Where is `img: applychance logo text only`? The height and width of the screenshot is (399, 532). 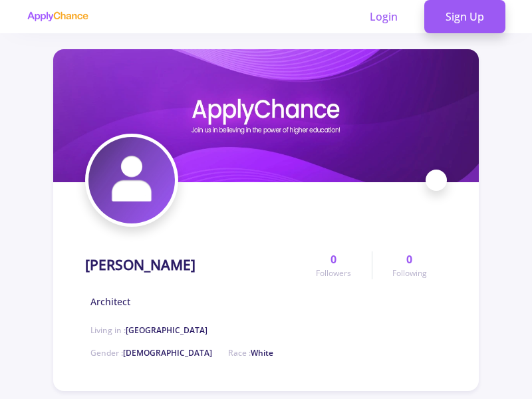
img: applychance logo text only is located at coordinates (57, 17).